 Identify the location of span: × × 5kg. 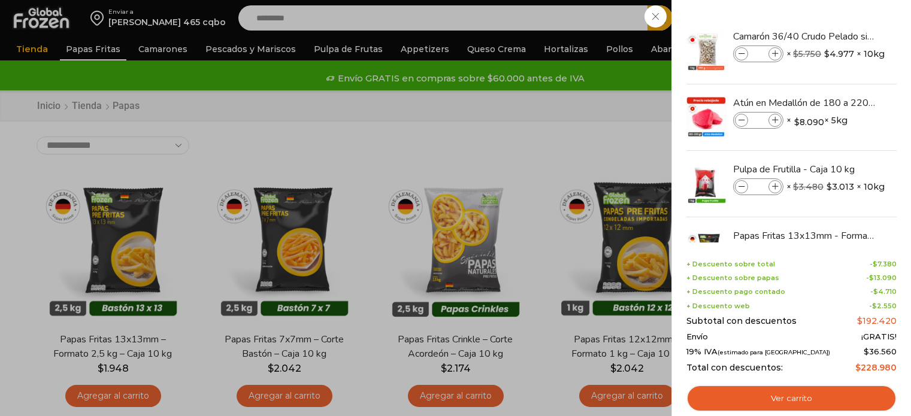
(817, 120).